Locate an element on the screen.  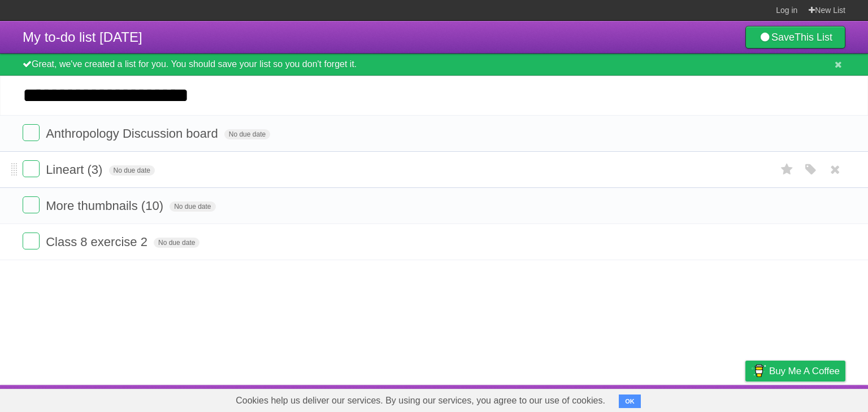
b: This List is located at coordinates (813, 38).